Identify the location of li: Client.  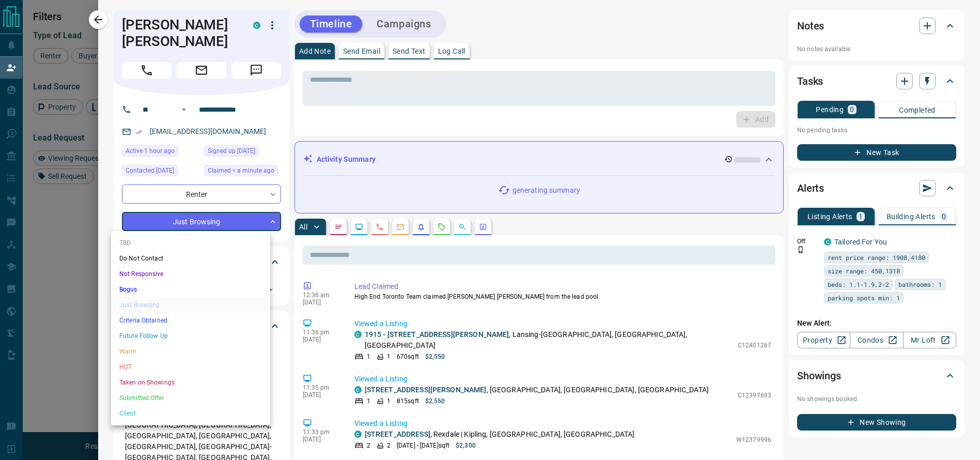
(191, 414).